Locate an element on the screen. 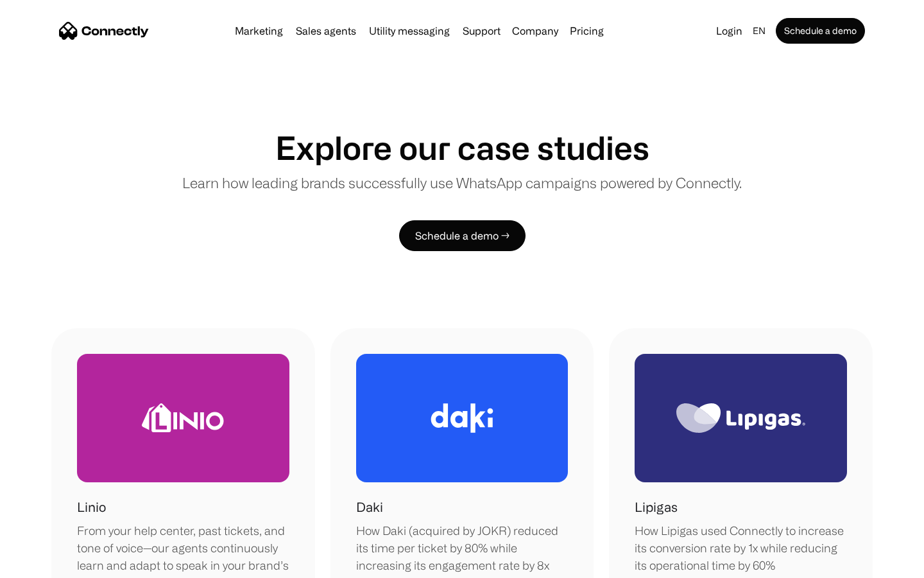 Image resolution: width=924 pixels, height=578 pixels. img: Daki Logo is located at coordinates (462, 418).